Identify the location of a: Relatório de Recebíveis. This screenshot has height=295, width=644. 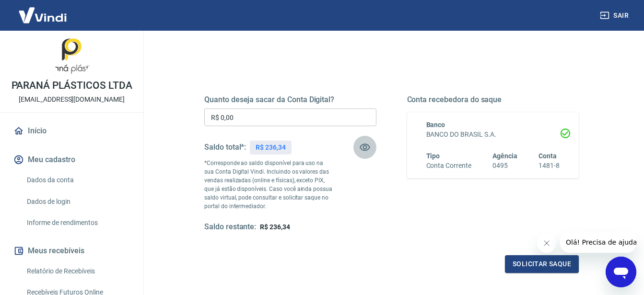
(77, 271).